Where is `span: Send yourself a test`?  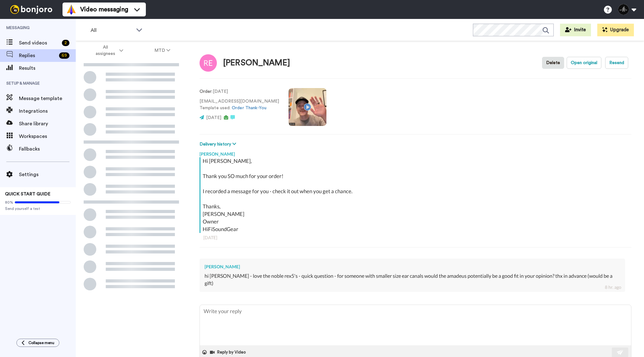
span: Send yourself a test is located at coordinates (38, 209).